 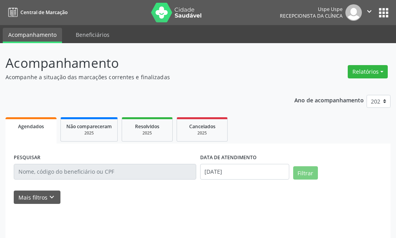 I want to click on i: keyboard_arrow_down, so click(x=52, y=198).